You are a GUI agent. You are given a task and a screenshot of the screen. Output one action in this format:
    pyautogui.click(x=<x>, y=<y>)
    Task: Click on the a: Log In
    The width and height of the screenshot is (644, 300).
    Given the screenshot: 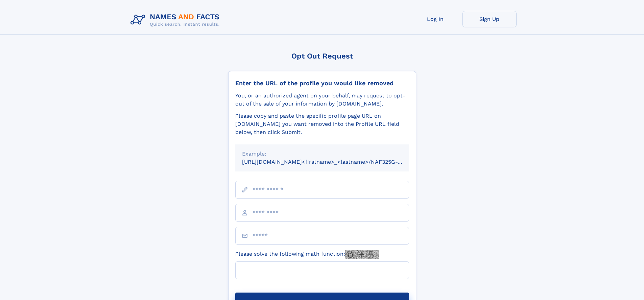 What is the action you would take?
    pyautogui.click(x=435, y=19)
    